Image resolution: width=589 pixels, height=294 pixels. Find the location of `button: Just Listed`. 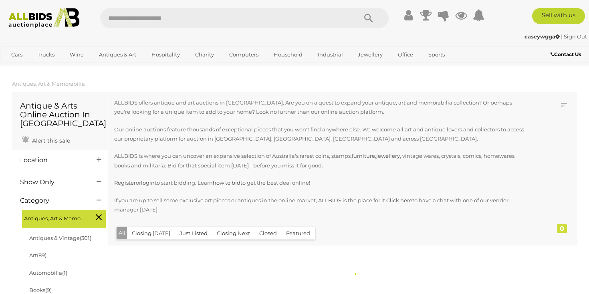

button: Just Listed is located at coordinates (193, 233).